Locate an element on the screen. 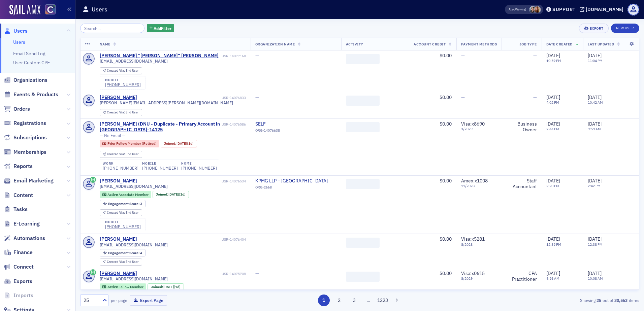 The width and height of the screenshot is (644, 311). span: 8 / 2028 is located at coordinates (479, 245).